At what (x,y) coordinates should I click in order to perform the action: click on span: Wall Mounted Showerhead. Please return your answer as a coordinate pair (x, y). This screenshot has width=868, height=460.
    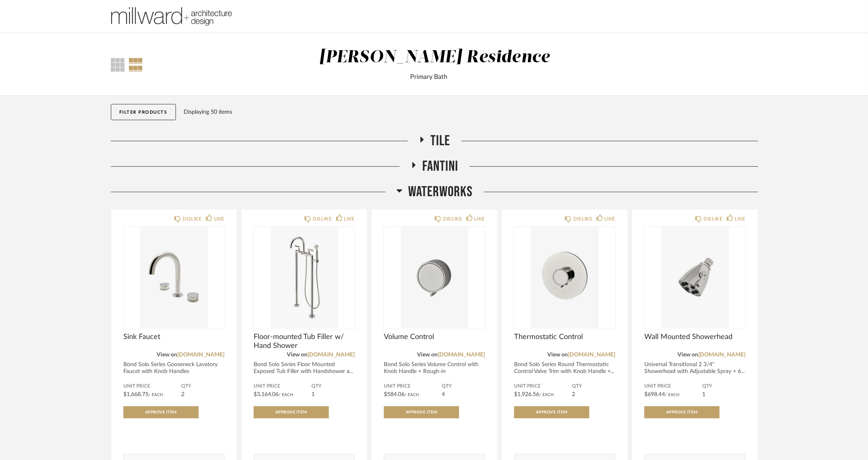
    Looking at the image, I should click on (695, 337).